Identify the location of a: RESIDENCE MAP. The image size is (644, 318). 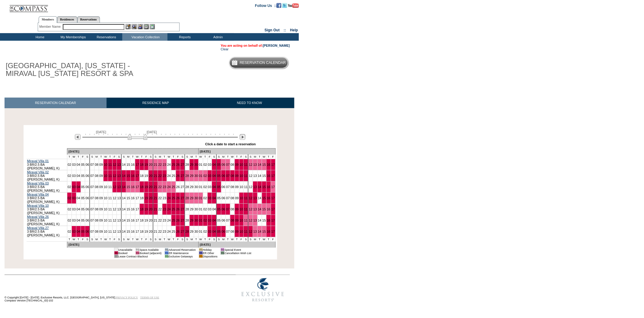
(155, 103).